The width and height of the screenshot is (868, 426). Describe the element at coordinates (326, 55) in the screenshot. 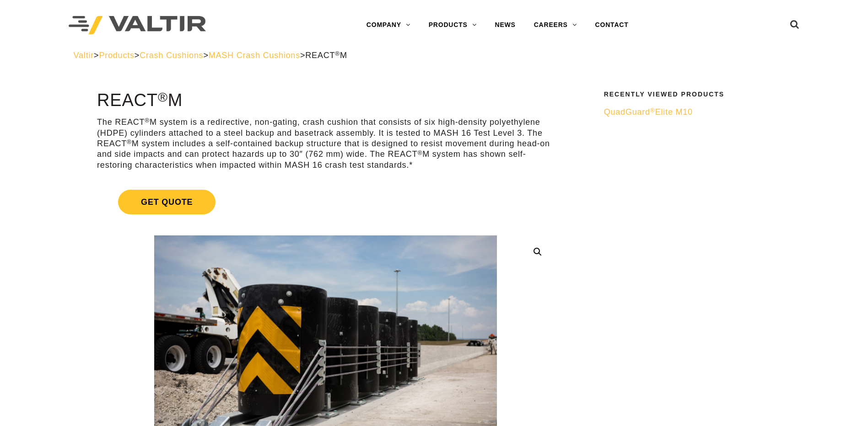

I see `span: REACT M` at that location.